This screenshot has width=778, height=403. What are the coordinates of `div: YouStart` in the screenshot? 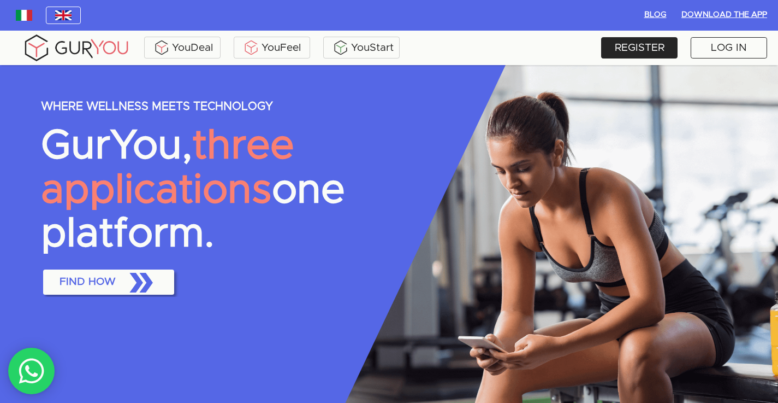 It's located at (362, 48).